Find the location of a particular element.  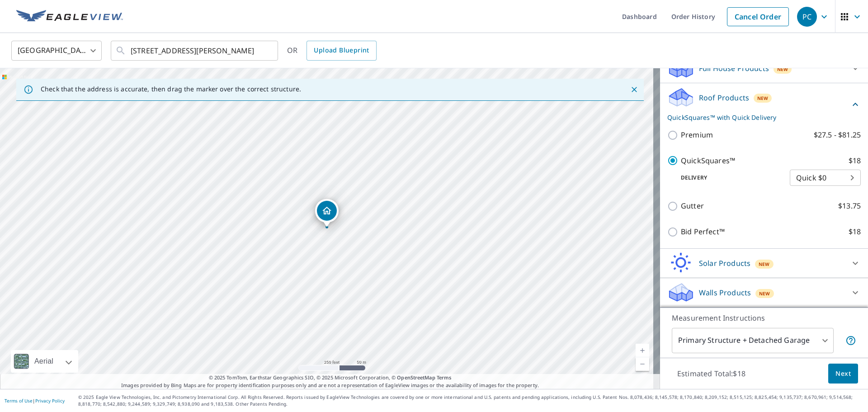

p: Full House Products is located at coordinates (733, 68).